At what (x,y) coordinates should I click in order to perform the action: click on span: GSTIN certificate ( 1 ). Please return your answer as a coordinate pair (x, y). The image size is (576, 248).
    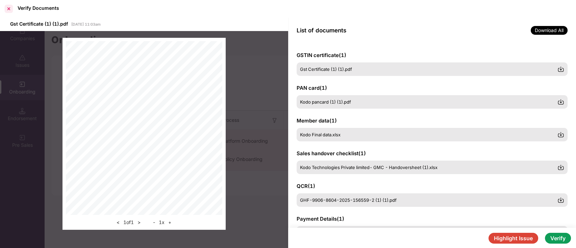
    Looking at the image, I should click on (321, 55).